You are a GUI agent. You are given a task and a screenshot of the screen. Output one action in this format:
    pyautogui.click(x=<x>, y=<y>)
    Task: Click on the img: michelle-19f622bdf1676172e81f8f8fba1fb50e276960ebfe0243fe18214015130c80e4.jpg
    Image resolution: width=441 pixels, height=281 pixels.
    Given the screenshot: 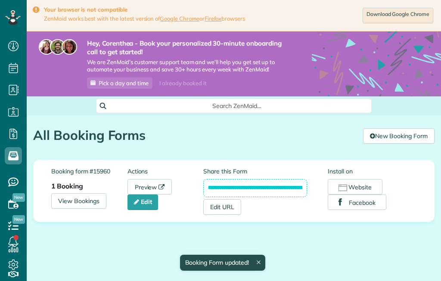 What is the action you would take?
    pyautogui.click(x=69, y=47)
    